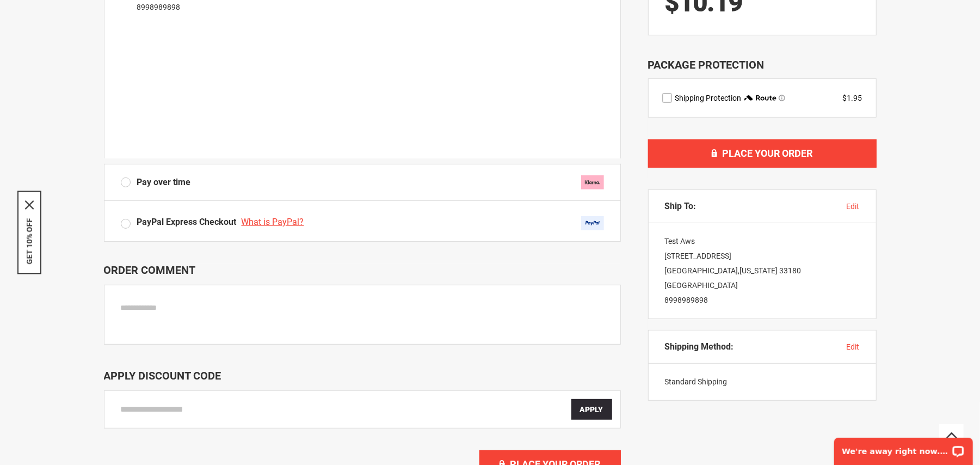 The height and width of the screenshot is (465, 980). I want to click on button: Open LiveChat chat widget, so click(132, 21).